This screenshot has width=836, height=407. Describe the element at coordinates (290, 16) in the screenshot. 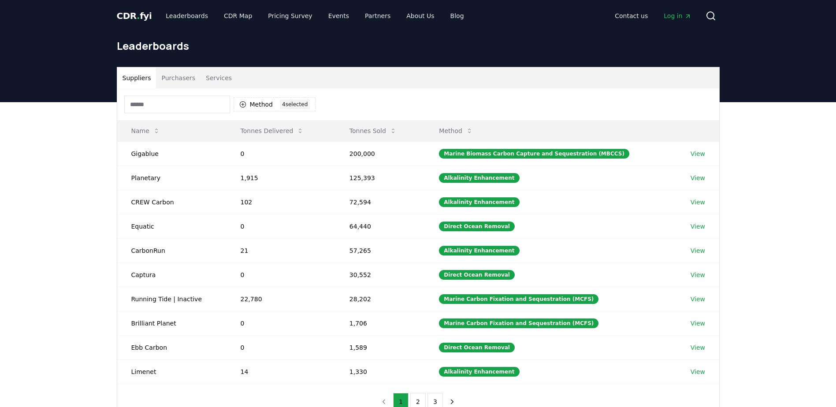

I see `a: Pricing Survey` at that location.